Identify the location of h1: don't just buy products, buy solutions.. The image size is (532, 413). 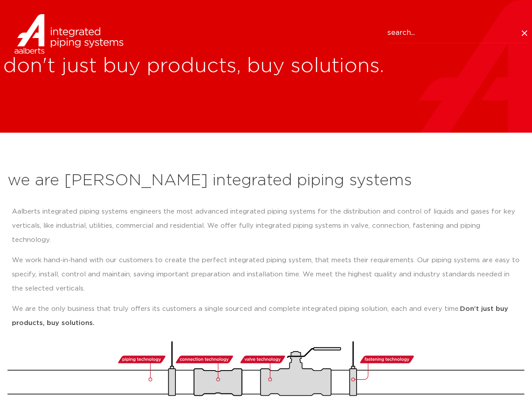
(267, 66).